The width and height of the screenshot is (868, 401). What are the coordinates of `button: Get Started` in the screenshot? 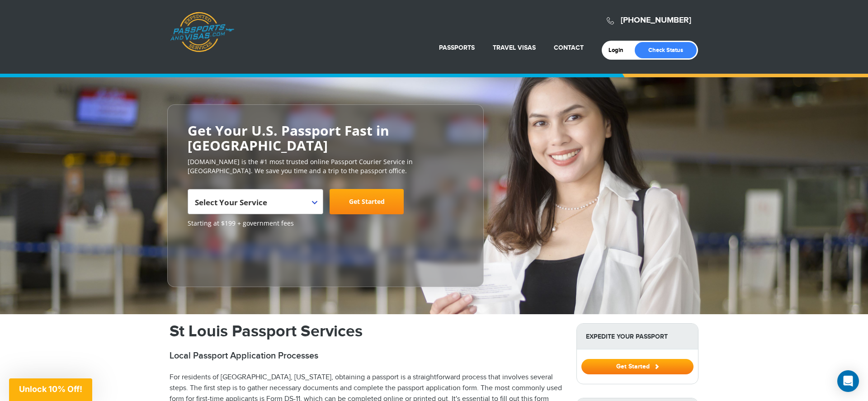 It's located at (637, 367).